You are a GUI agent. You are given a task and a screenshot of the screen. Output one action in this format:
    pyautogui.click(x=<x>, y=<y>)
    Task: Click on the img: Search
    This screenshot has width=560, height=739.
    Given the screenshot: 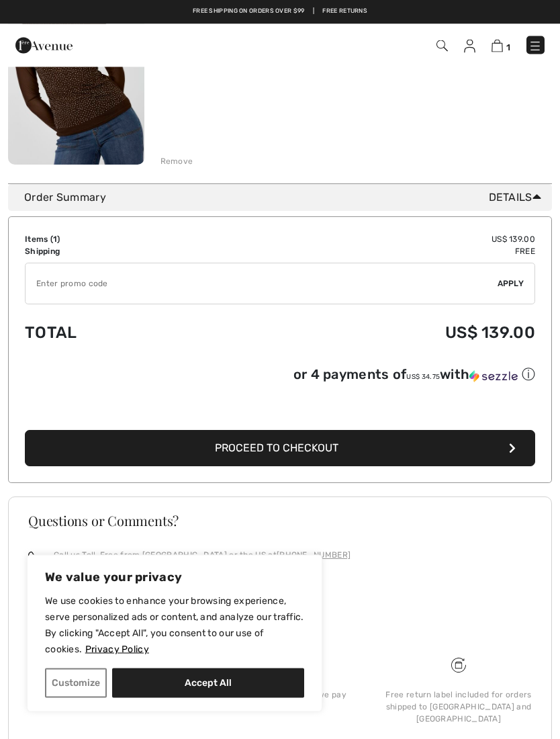 What is the action you would take?
    pyautogui.click(x=441, y=46)
    